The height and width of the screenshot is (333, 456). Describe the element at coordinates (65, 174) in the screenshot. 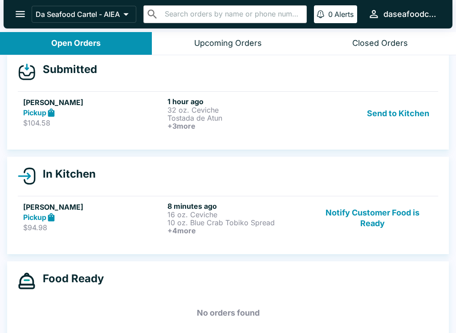

I see `h4: In Kitchen` at that location.